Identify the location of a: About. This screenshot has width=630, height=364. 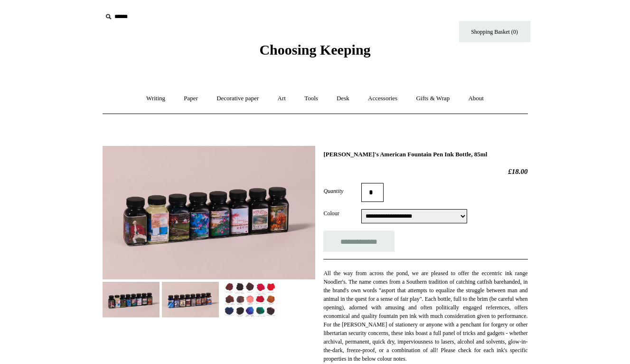
(476, 99).